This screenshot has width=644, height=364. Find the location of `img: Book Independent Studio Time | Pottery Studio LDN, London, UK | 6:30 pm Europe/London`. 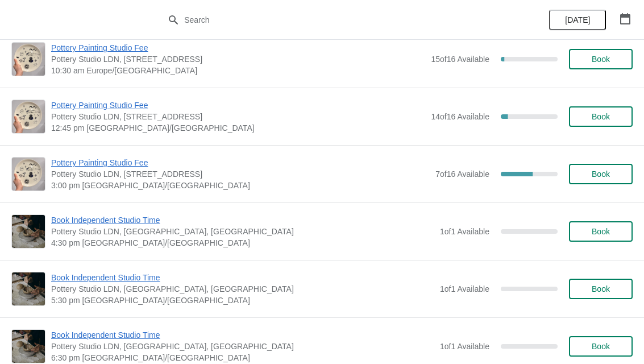

img: Book Independent Studio Time | Pottery Studio LDN, London, UK | 6:30 pm Europe/London is located at coordinates (29, 346).